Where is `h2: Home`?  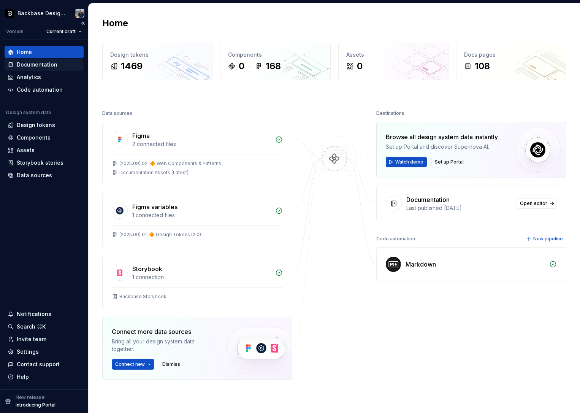
h2: Home is located at coordinates (115, 23).